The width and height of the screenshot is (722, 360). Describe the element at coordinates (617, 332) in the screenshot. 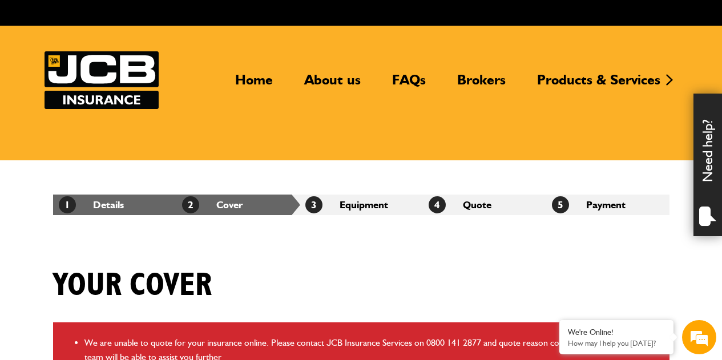

I see `div: We're Online!` at that location.